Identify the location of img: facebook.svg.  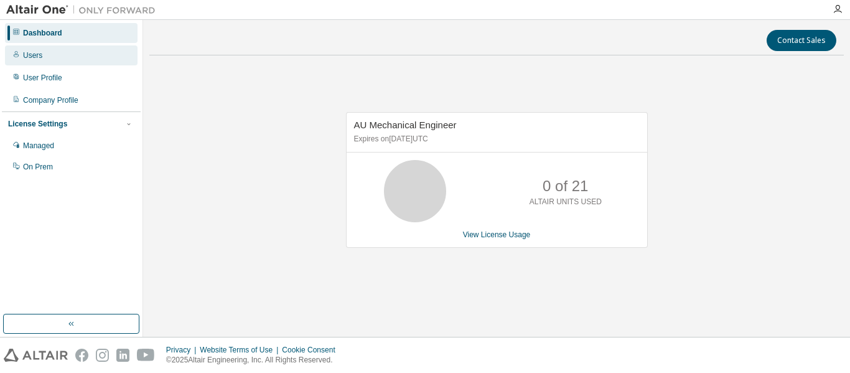
(81, 355).